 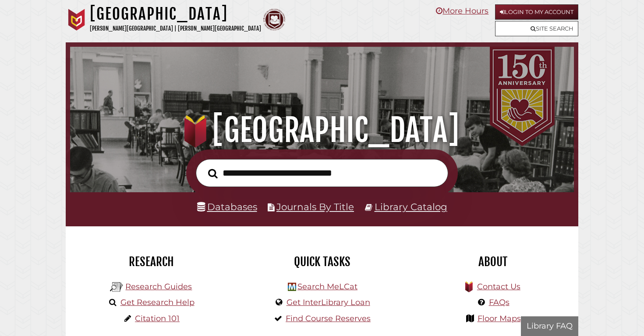 I want to click on a: Get Research Help, so click(x=157, y=303).